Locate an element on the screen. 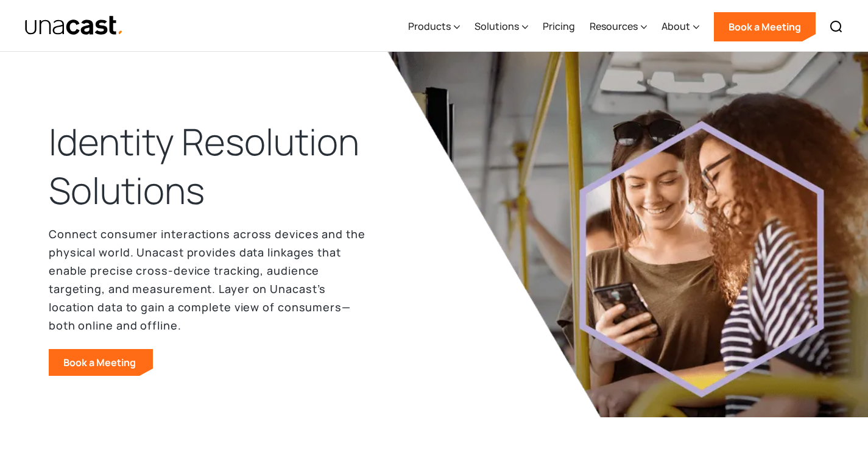 The image size is (868, 466). img: Search icon is located at coordinates (836, 27).